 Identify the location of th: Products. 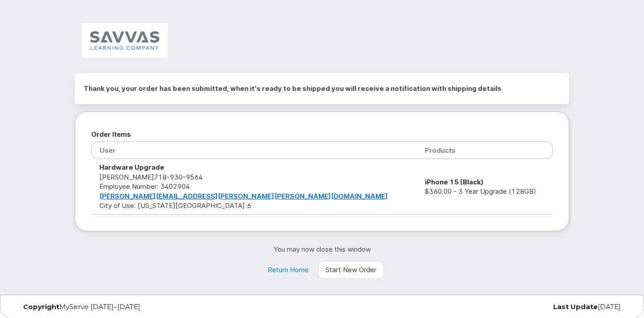
(485, 150).